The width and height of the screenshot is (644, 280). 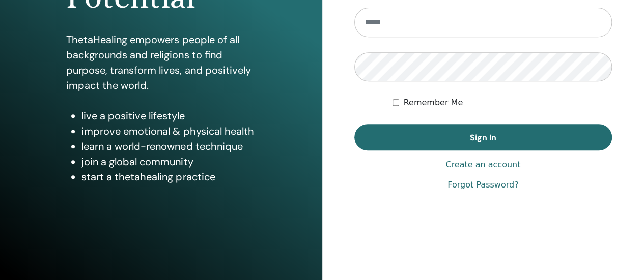 I want to click on p: ThetaHealing empowers people of all backgrounds and religions to find purpose, transform lives, a..., so click(x=160, y=62).